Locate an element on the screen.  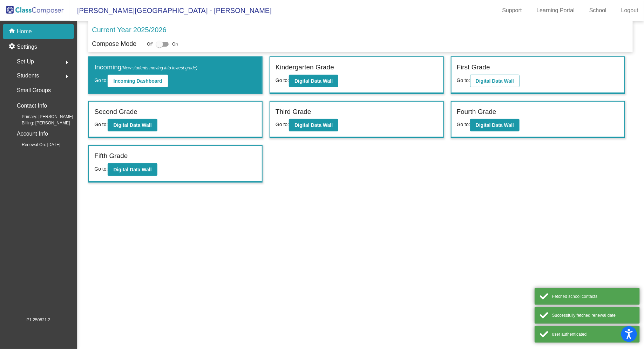
label: Kindergarten Grade is located at coordinates (305, 67).